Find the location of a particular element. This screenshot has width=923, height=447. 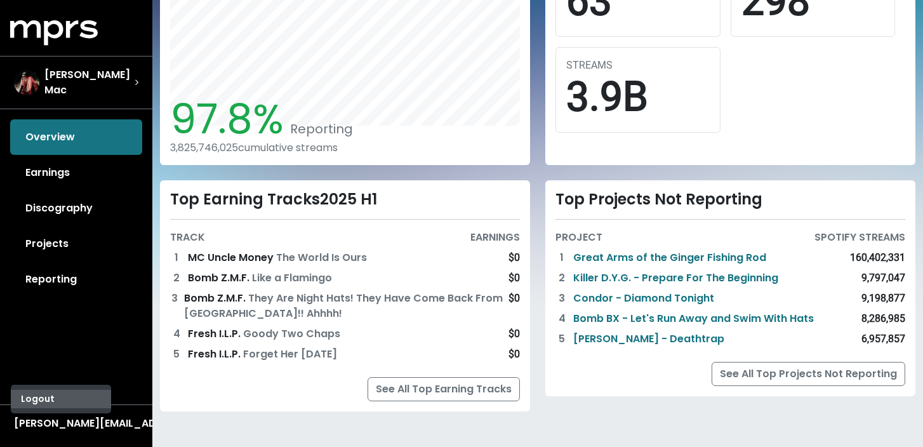

div: EARNINGS is located at coordinates (495, 238).